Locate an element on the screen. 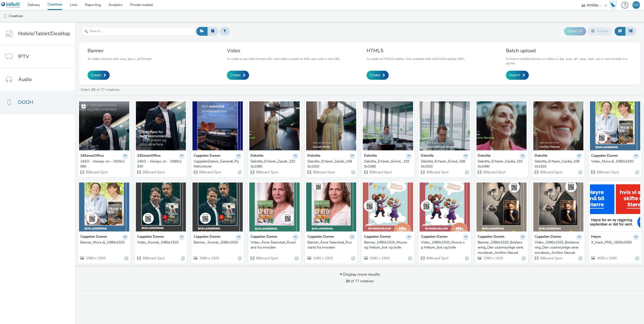  h3: Batch upload is located at coordinates (569, 50).